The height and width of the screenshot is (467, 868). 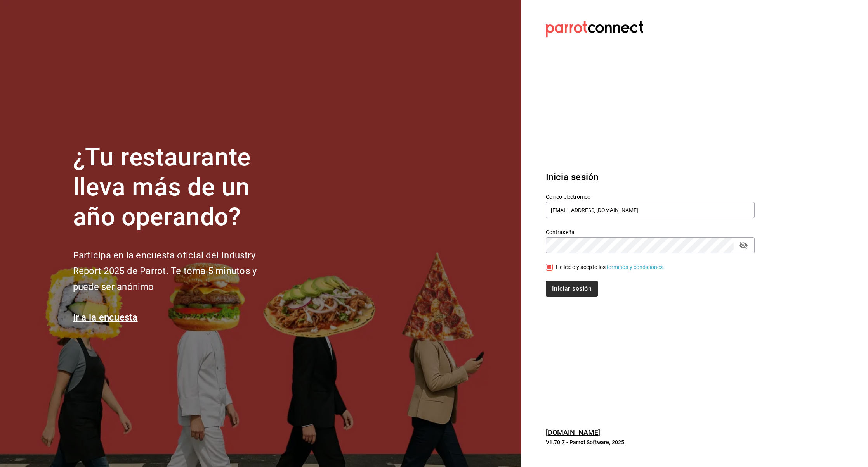 What do you see at coordinates (650, 232) in the screenshot?
I see `label: Contraseña` at bounding box center [650, 232].